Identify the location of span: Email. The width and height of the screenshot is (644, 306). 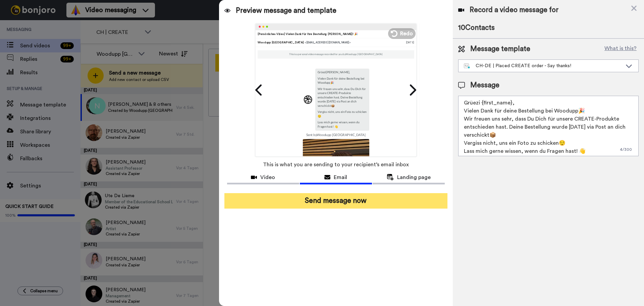
(341, 178).